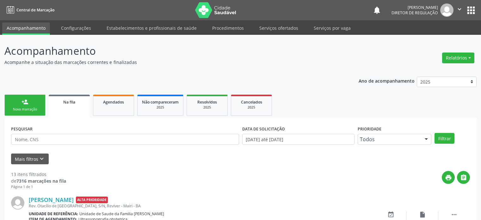 This screenshot has height=220, width=481. I want to click on p: Acompanhe a situação das marcações correntes e finalizadas, so click(170, 62).